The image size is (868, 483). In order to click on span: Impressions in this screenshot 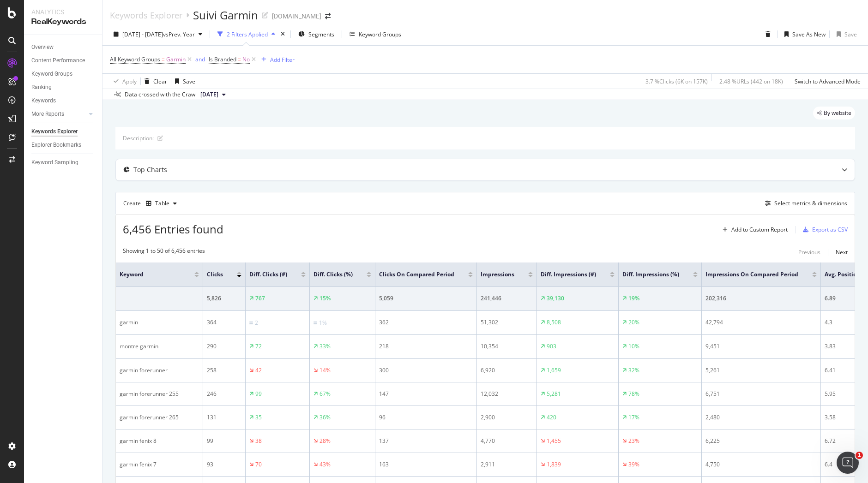, I will do `click(498, 274)`.